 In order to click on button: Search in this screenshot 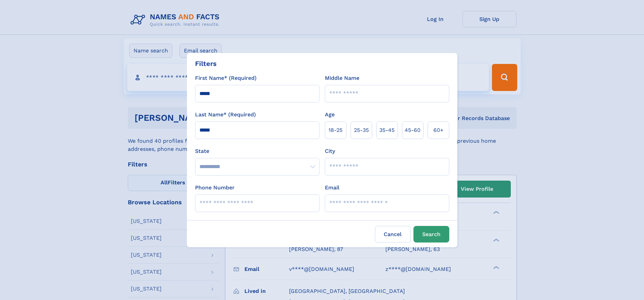, I will do `click(431, 234)`.